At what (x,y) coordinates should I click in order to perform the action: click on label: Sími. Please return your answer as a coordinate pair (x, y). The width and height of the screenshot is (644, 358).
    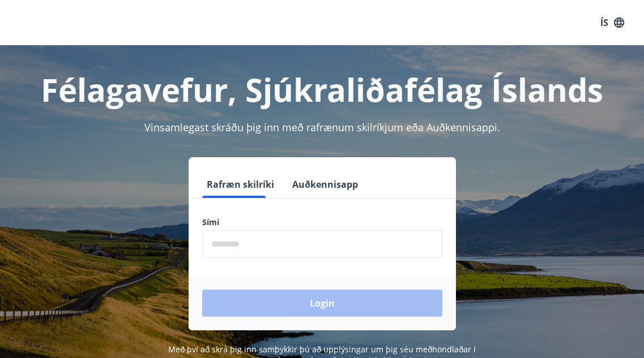
    Looking at the image, I should click on (323, 223).